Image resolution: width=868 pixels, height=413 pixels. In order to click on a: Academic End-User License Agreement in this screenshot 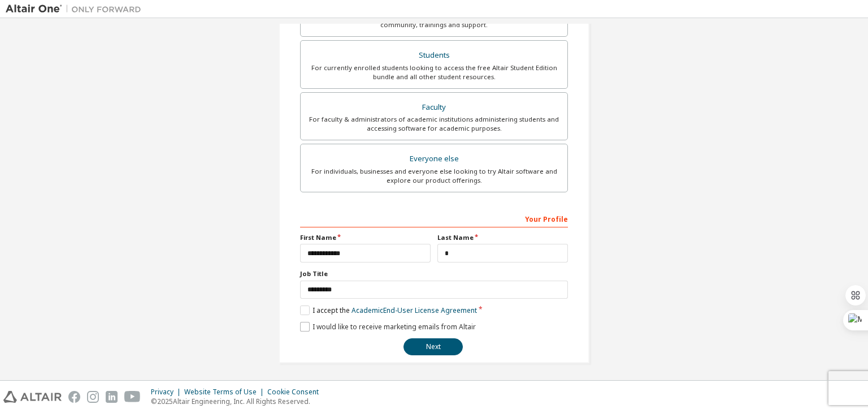, I will do `click(414, 310)`.